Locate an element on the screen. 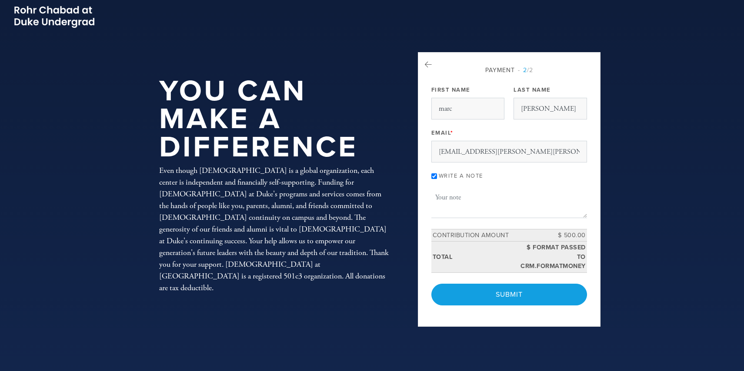 This screenshot has width=744, height=371. label: Last Name is located at coordinates (532, 90).